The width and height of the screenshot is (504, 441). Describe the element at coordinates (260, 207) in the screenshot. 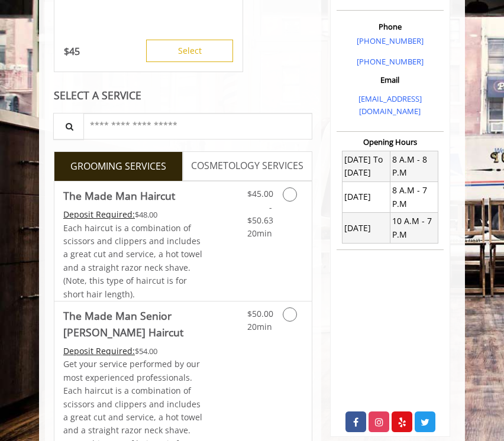

I see `span: $45.00 - $50.63` at that location.